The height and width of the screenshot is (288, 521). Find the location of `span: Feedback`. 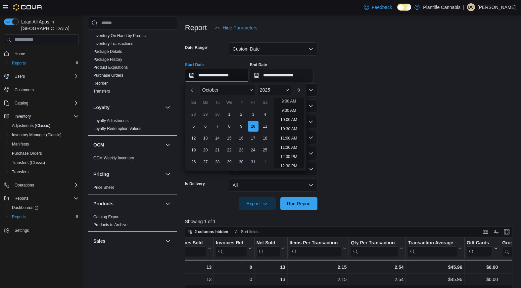

span: Feedback is located at coordinates (381, 7).